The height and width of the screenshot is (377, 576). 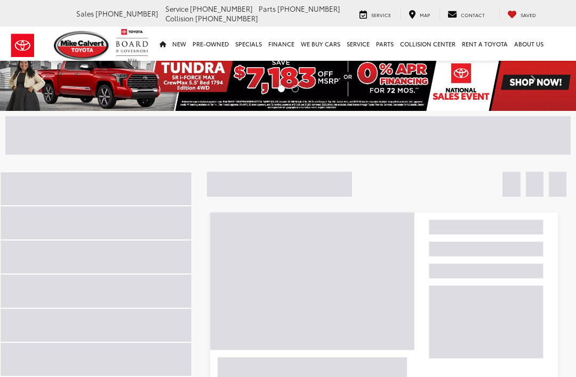 What do you see at coordinates (82, 45) in the screenshot?
I see `img: Mike Calvert Toyota` at bounding box center [82, 45].